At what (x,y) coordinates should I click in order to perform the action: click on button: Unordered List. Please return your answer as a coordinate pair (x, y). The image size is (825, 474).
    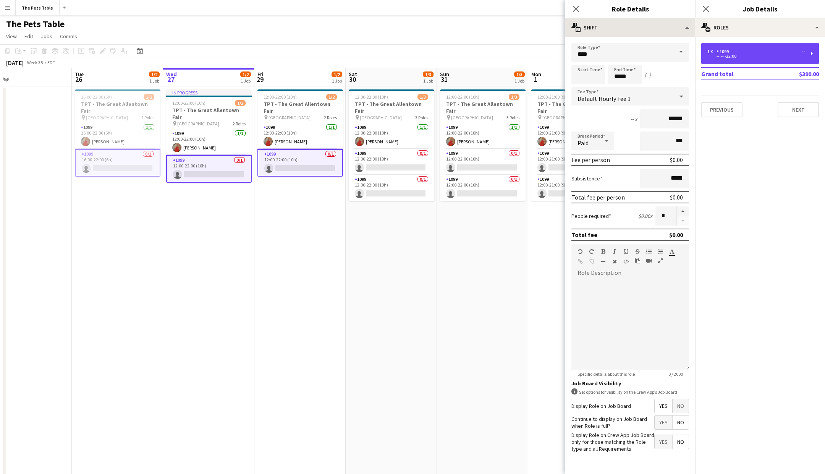
    Looking at the image, I should click on (649, 251).